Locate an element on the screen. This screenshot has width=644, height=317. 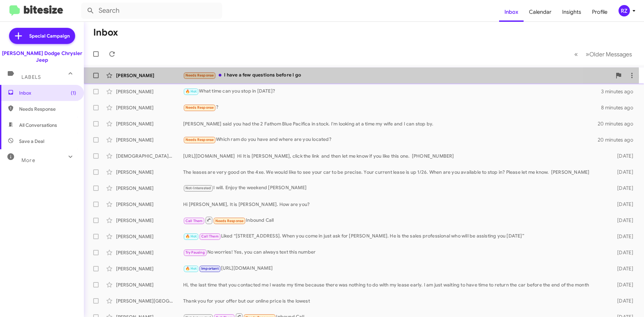
span: All Conversations is located at coordinates (38, 125).